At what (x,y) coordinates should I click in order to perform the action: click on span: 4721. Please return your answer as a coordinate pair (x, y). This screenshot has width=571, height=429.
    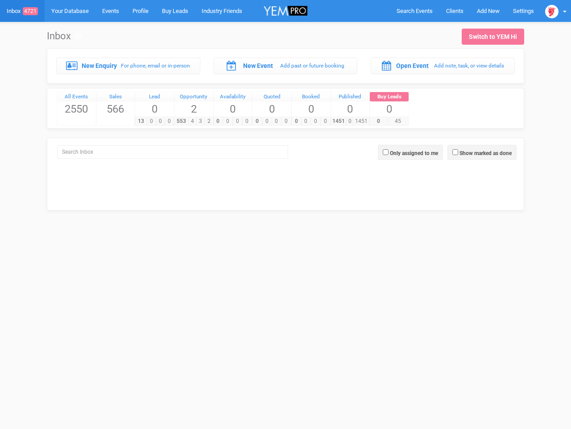
    Looking at the image, I should click on (30, 11).